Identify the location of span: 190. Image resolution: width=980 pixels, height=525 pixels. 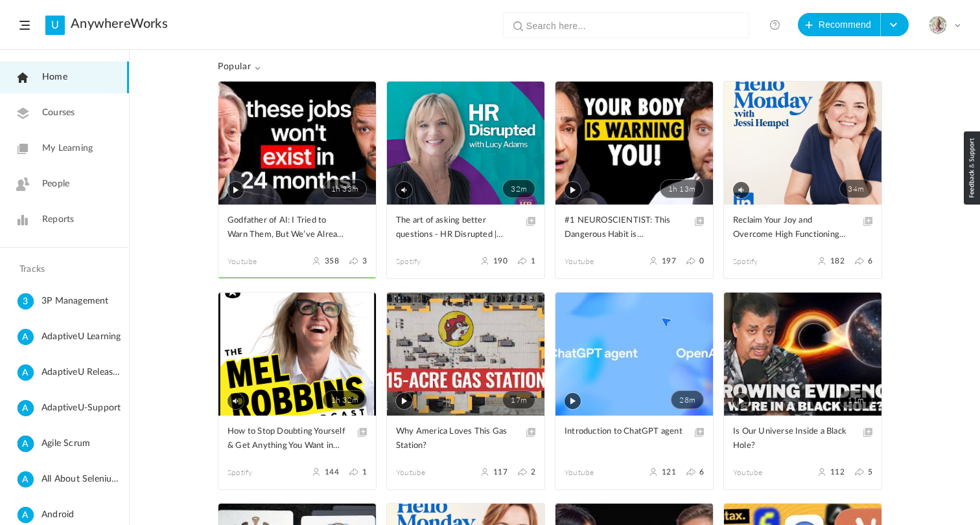
(500, 261).